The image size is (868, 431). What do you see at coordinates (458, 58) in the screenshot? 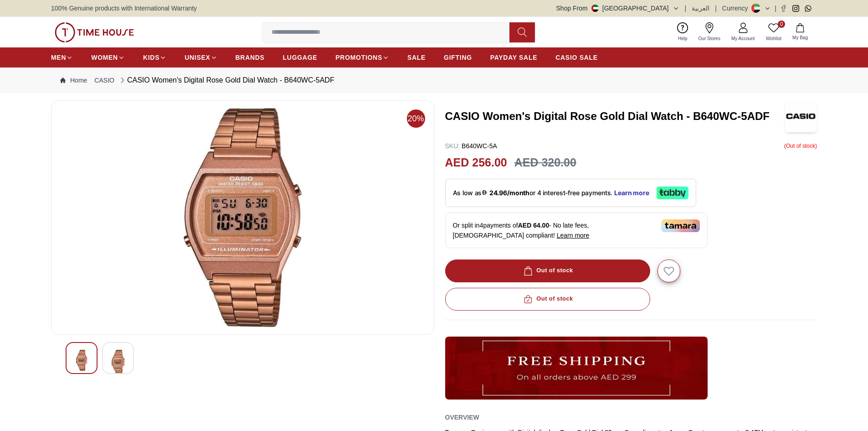
I see `span: GIFTING` at bounding box center [458, 58].